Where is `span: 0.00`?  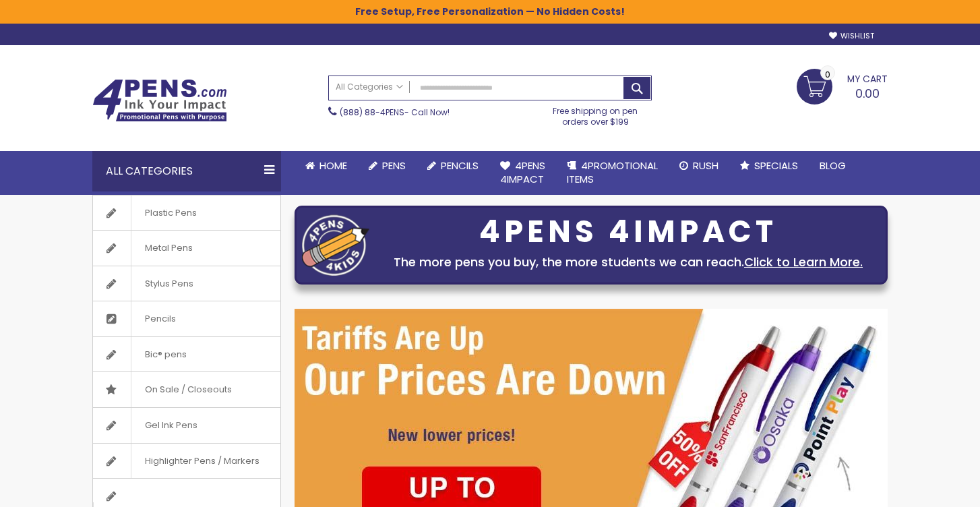 span: 0.00 is located at coordinates (867, 93).